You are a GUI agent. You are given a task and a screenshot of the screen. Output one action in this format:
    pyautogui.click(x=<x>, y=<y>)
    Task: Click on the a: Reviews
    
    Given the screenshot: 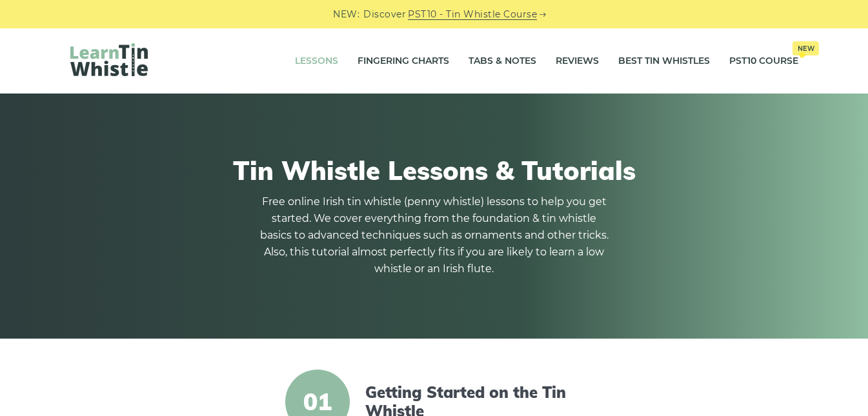 What is the action you would take?
    pyautogui.click(x=577, y=61)
    